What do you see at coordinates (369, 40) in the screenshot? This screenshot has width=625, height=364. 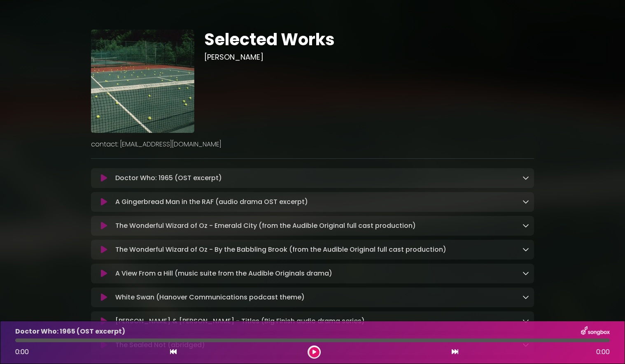 I see `h1: Selected Works` at bounding box center [369, 40].